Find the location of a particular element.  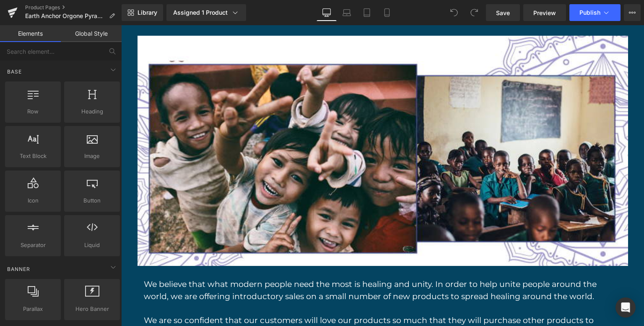

a: Global Style is located at coordinates (91, 34).